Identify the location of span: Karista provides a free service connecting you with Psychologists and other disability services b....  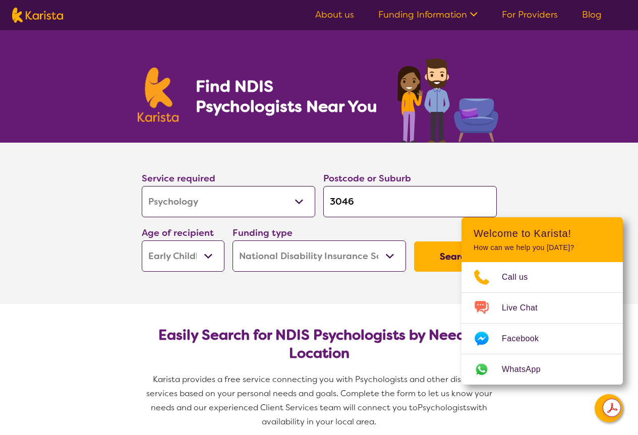
(320, 393).